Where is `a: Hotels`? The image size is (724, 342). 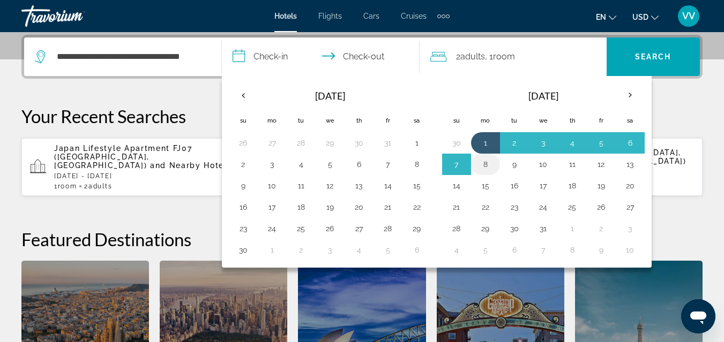 a: Hotels is located at coordinates (286, 16).